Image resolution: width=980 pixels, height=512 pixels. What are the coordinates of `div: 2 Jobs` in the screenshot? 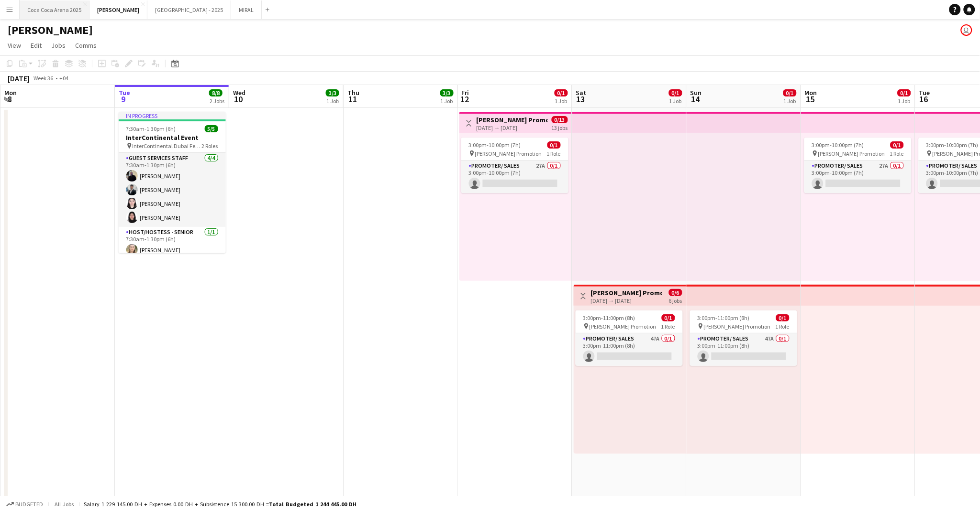 It's located at (216, 101).